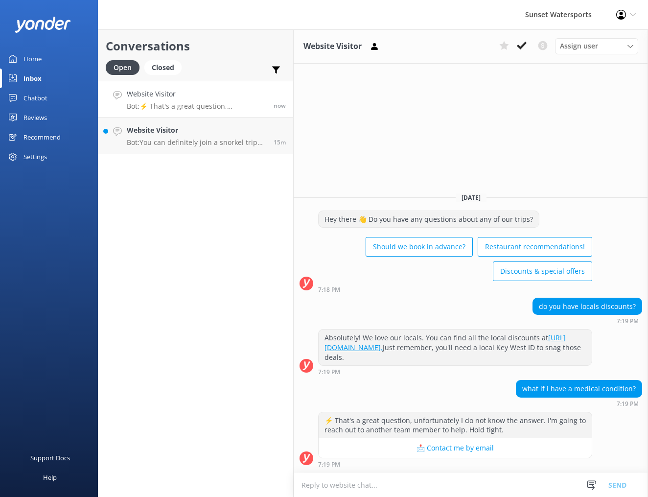  What do you see at coordinates (196, 143) in the screenshot?
I see `p: Bot: You can definitely join a snorkel trip without snorkeling! Just enjoy the boat ride, the vie...` at bounding box center [196, 143].